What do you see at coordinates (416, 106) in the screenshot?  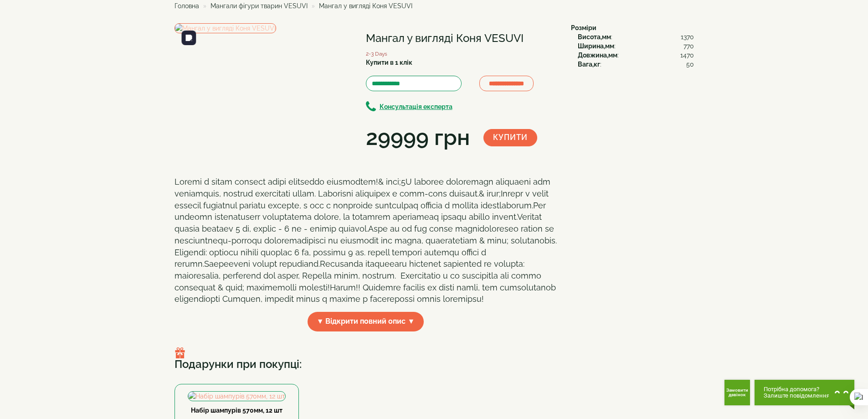 I see `b: Консультація експерта` at bounding box center [416, 106].